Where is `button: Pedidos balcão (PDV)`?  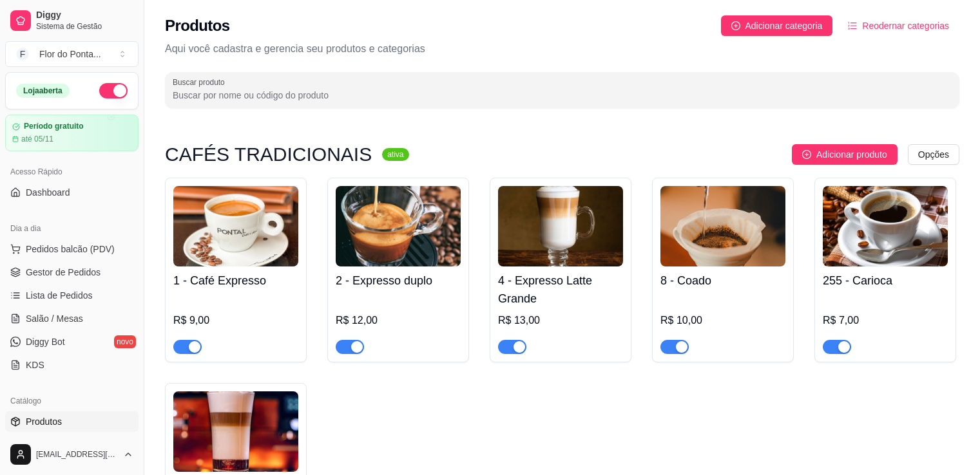 button: Pedidos balcão (PDV) is located at coordinates (71, 249).